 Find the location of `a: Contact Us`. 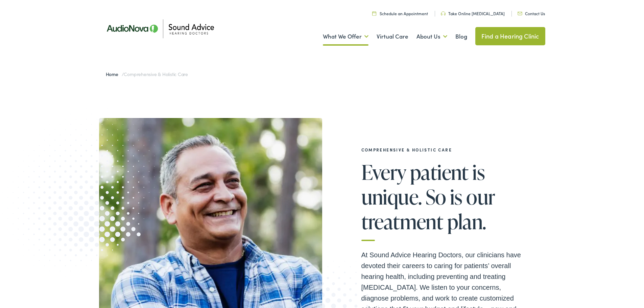

a: Contact Us is located at coordinates (531, 13).